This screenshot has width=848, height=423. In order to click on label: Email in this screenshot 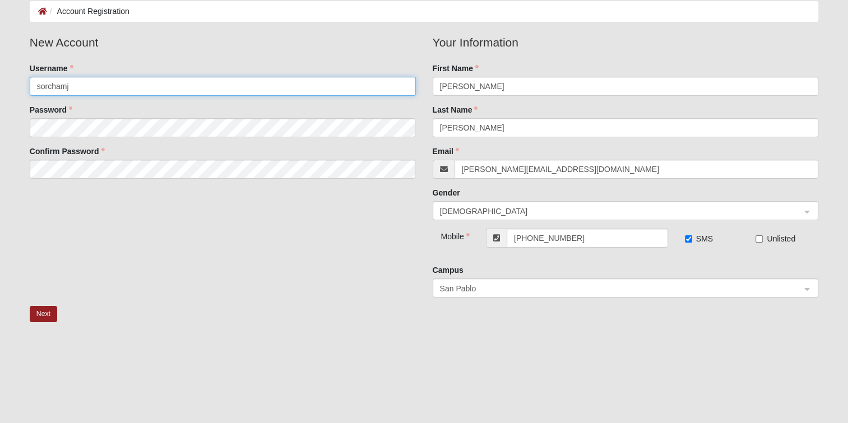, I will do `click(446, 151)`.